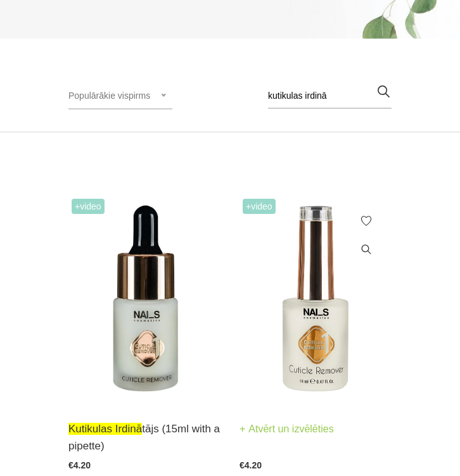  I want to click on a: Atvērt un izvēlēties, so click(286, 429).